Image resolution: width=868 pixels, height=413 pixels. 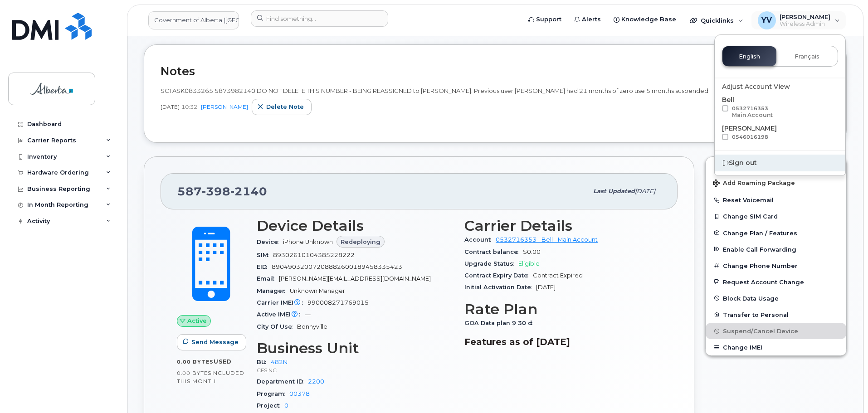 What do you see at coordinates (222, 191) in the screenshot?
I see `span: 587` at bounding box center [222, 191].